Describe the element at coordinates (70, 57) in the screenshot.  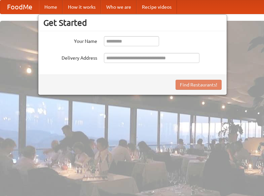
I see `label: Delivery Address` at that location.